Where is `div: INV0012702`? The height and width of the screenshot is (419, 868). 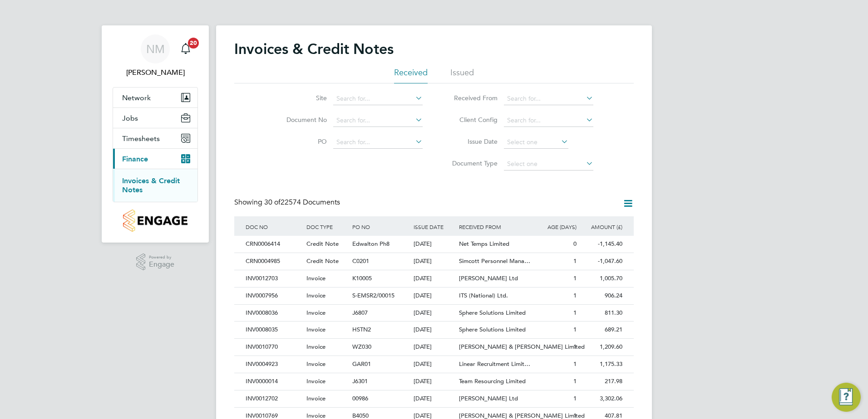 div: INV0012702 is located at coordinates (274, 399).